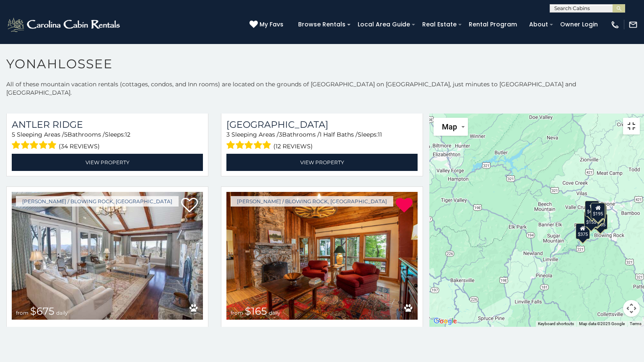 The image size is (644, 362). What do you see at coordinates (322, 256) in the screenshot?
I see `a: Azalea Hill from $165 daily` at bounding box center [322, 256].